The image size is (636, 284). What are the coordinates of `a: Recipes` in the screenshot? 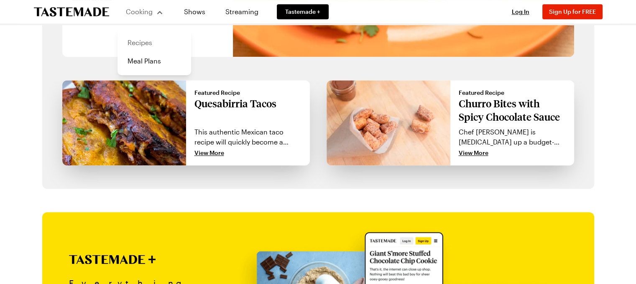 It's located at (154, 43).